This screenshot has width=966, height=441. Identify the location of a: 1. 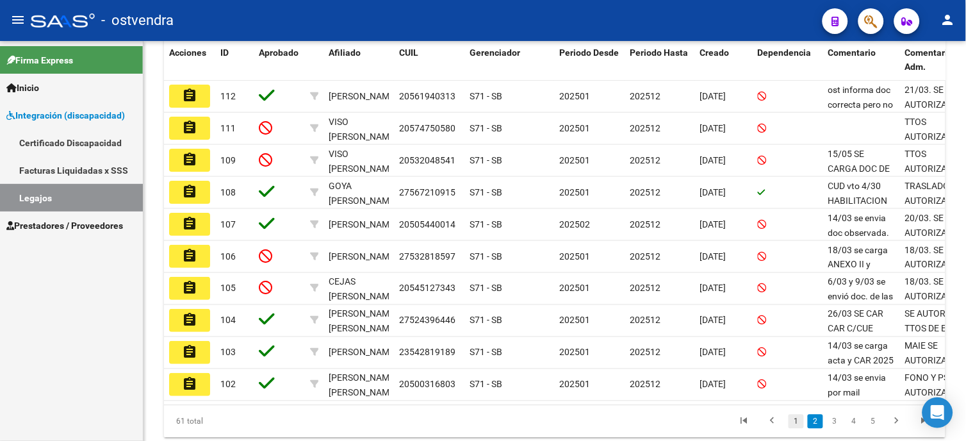
(796, 421).